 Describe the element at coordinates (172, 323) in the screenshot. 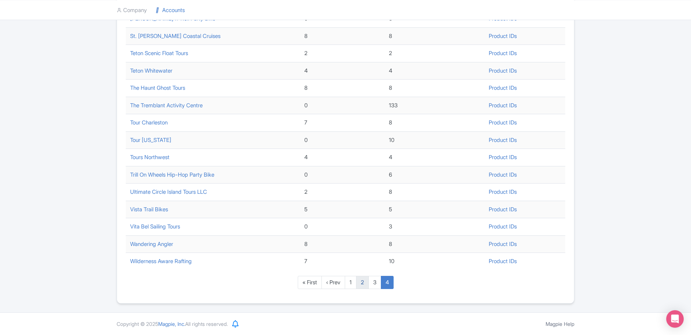

I see `div: Copyright © 2025 All rights reserved.` at that location.